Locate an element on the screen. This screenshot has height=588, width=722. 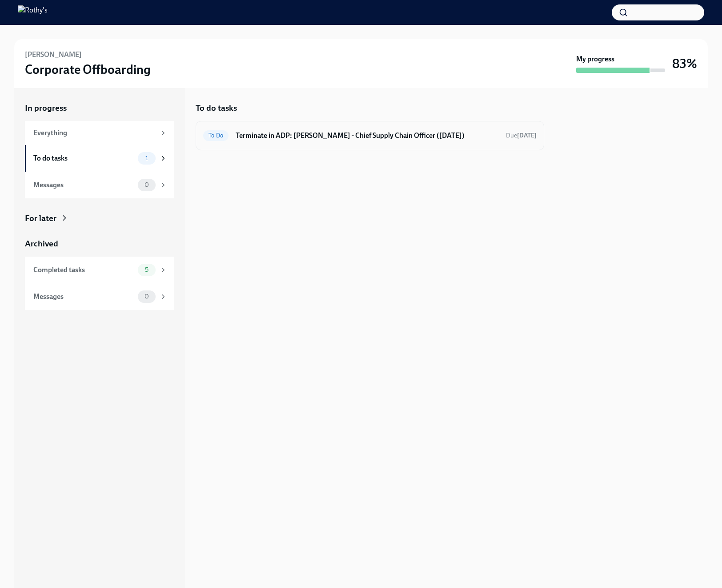
div: For later is located at coordinates (41, 218).